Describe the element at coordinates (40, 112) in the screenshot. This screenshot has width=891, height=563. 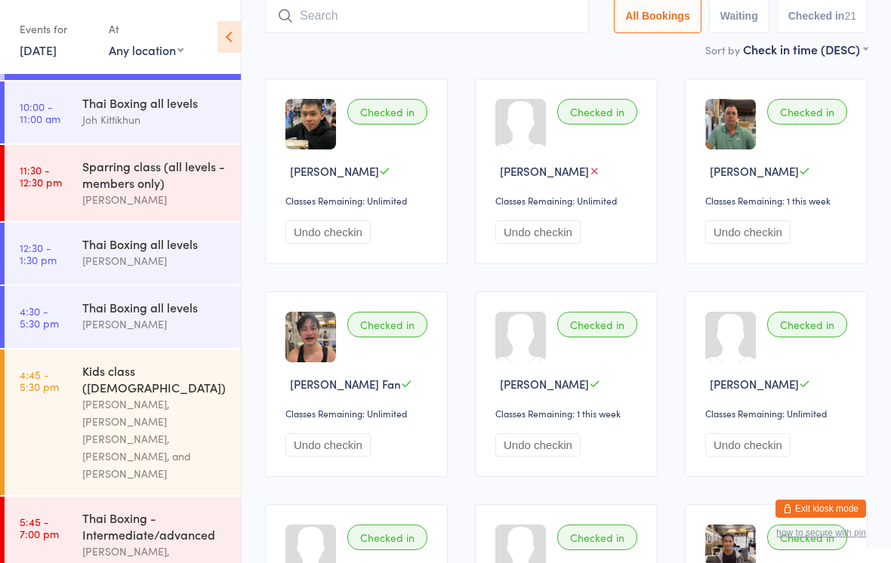
I see `time: 10:00 - 11:00 am` at that location.